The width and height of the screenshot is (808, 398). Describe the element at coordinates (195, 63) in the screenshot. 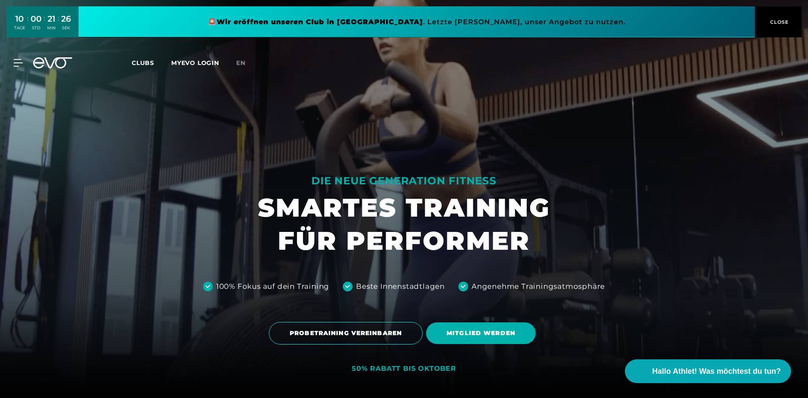

I see `a: MYEVO LOGIN` at that location.